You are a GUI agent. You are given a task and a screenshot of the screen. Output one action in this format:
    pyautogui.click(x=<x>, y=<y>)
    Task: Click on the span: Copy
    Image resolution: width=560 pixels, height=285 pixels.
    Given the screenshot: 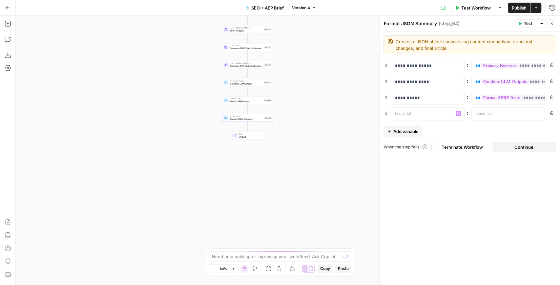 What is the action you would take?
    pyautogui.click(x=325, y=269)
    